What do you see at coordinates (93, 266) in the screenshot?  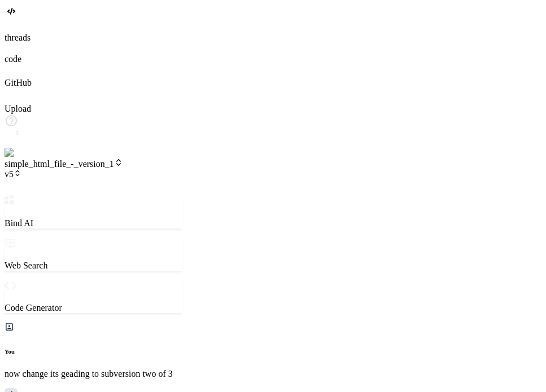 I see `p: Web Search` at bounding box center [93, 266].